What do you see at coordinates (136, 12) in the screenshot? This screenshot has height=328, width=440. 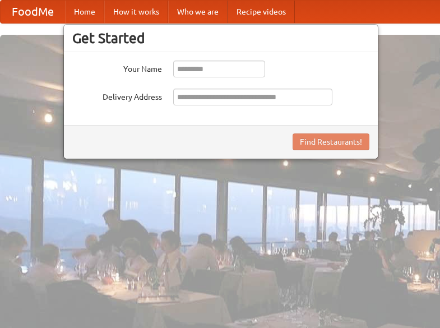 I see `a: How it works` at bounding box center [136, 12].